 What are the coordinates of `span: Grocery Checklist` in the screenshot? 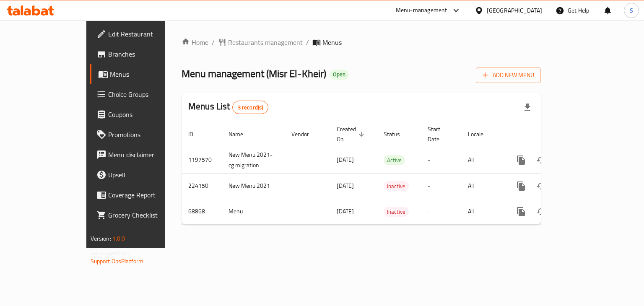 It's located at (148, 215).